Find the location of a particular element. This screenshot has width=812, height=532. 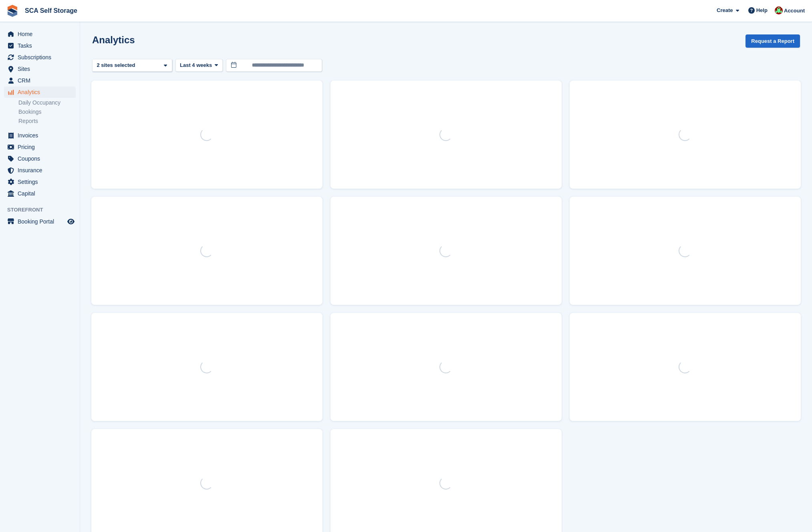

span: CRM is located at coordinates (42, 80).